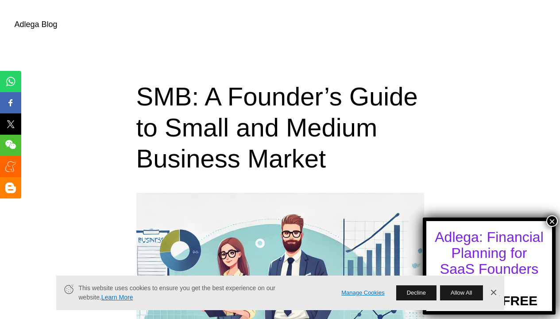 Image resolution: width=560 pixels, height=319 pixels. Describe the element at coordinates (416, 293) in the screenshot. I see `button: Decline` at that location.